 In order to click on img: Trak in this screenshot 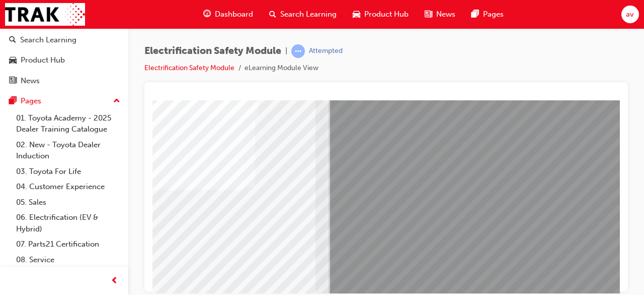, I will do `click(45, 14)`.